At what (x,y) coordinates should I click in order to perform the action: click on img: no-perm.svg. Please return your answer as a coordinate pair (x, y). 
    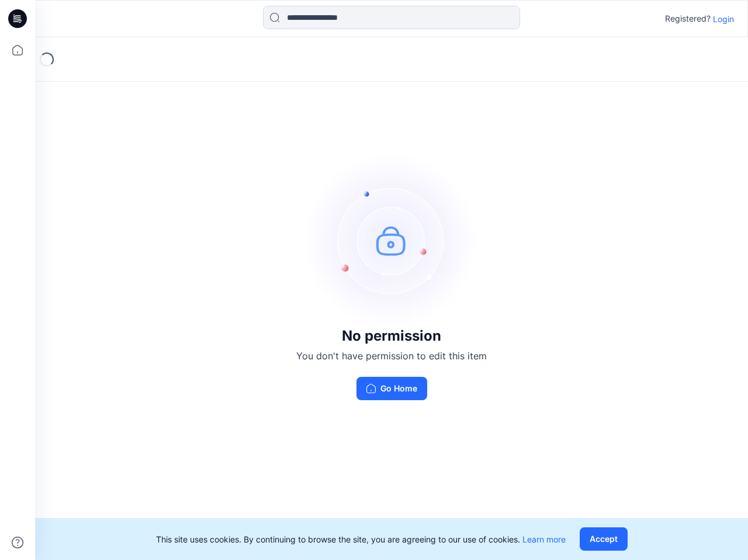
    Looking at the image, I should click on (391, 241).